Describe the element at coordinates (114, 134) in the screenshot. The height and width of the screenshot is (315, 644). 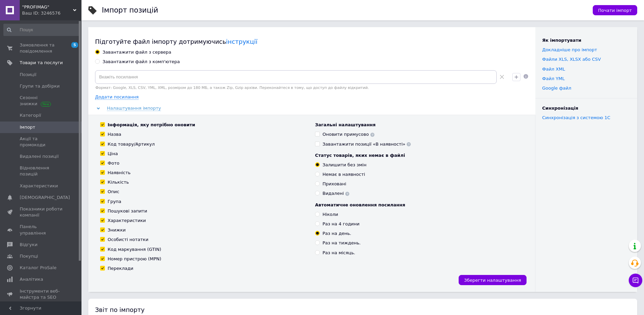
I see `div: Назва` at that location.